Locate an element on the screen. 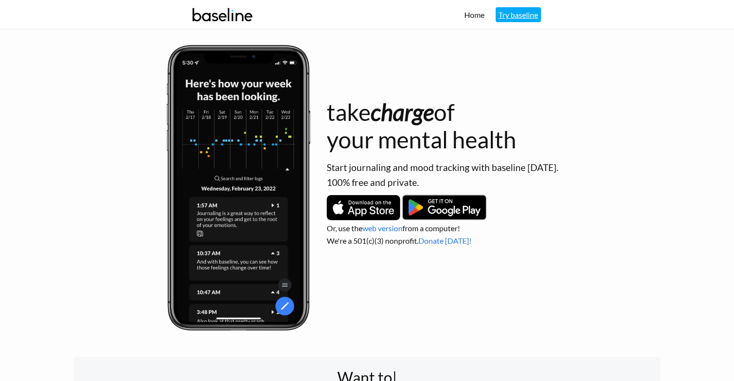 The width and height of the screenshot is (734, 381). p: 100% free and private. is located at coordinates (493, 183).